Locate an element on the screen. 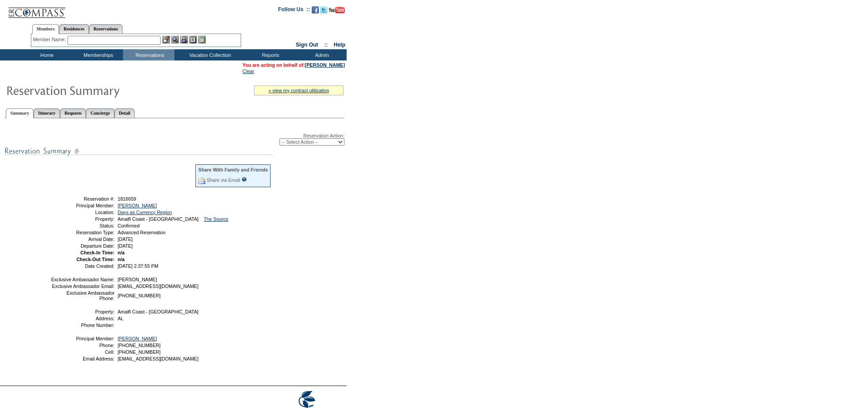 This screenshot has width=852, height=408. a: Requests is located at coordinates (73, 113).